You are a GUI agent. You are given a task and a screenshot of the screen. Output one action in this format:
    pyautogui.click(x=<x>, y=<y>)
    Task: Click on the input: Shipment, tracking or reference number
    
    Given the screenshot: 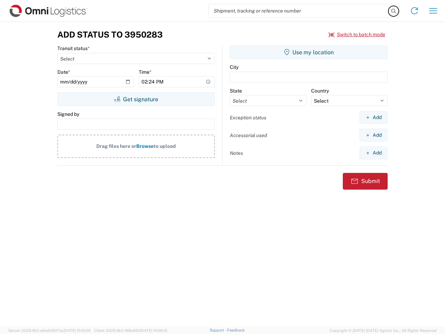 What is the action you would take?
    pyautogui.click(x=299, y=11)
    